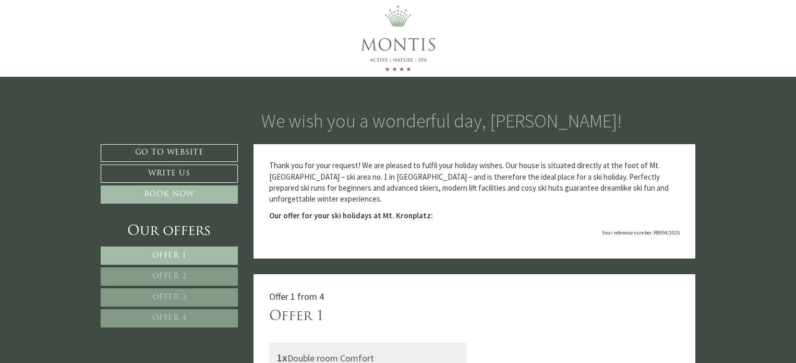  What do you see at coordinates (351, 215) in the screenshot?
I see `strong: Our offer for your ski holidays at Mt. Kronplatz:` at bounding box center [351, 215].